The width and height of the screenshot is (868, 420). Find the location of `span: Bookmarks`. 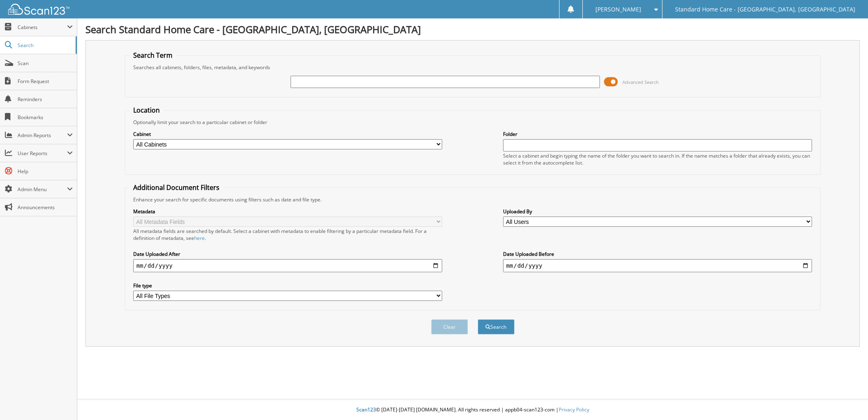

span: Bookmarks is located at coordinates (45, 117).